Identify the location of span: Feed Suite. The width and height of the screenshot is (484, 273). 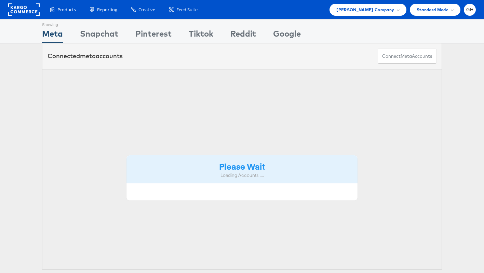
(187, 10).